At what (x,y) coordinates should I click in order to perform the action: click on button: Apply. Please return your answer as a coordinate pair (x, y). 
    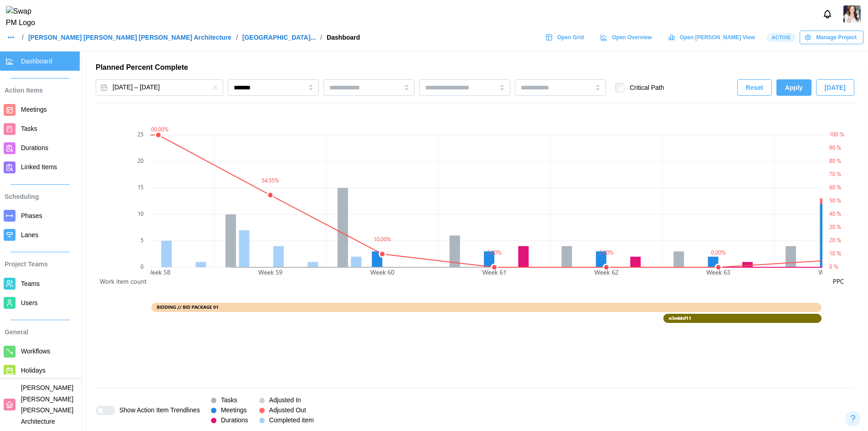
    Looking at the image, I should click on (794, 87).